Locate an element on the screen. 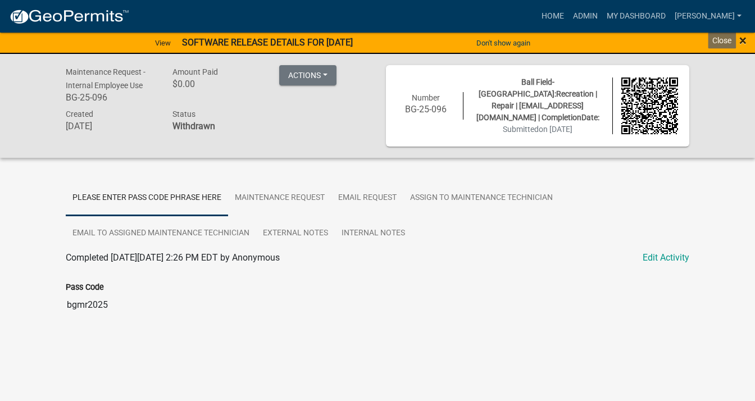 The image size is (755, 401). a: Home is located at coordinates (552, 16).